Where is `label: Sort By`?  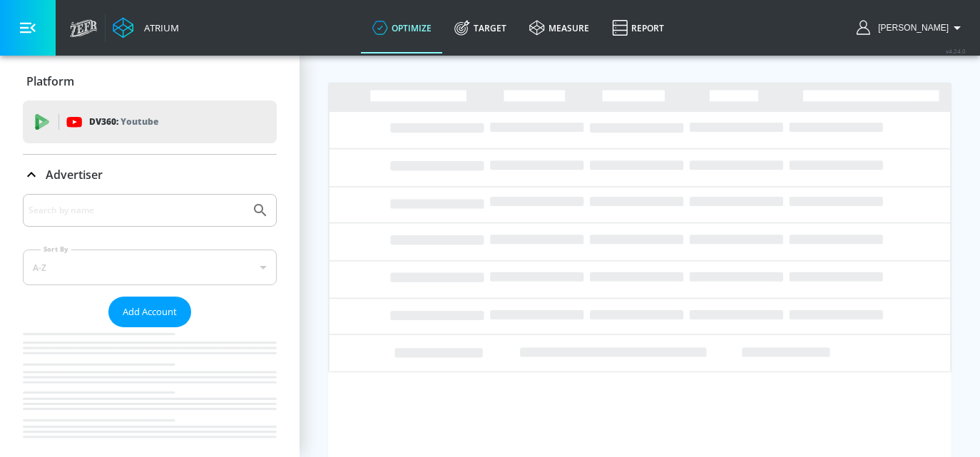 label: Sort By is located at coordinates (56, 249).